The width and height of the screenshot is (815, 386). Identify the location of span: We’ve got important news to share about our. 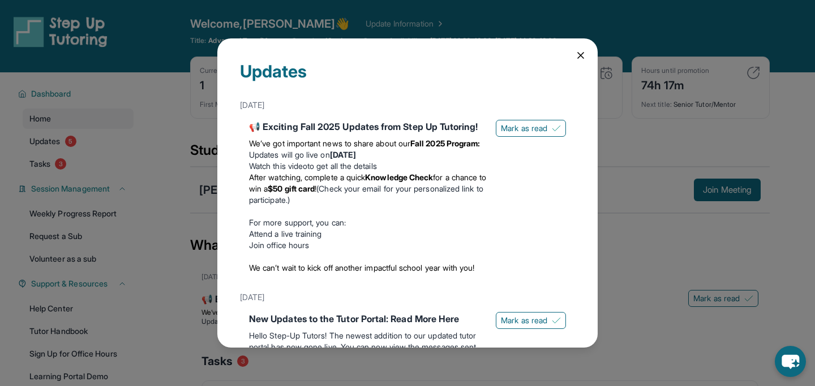
(329, 143).